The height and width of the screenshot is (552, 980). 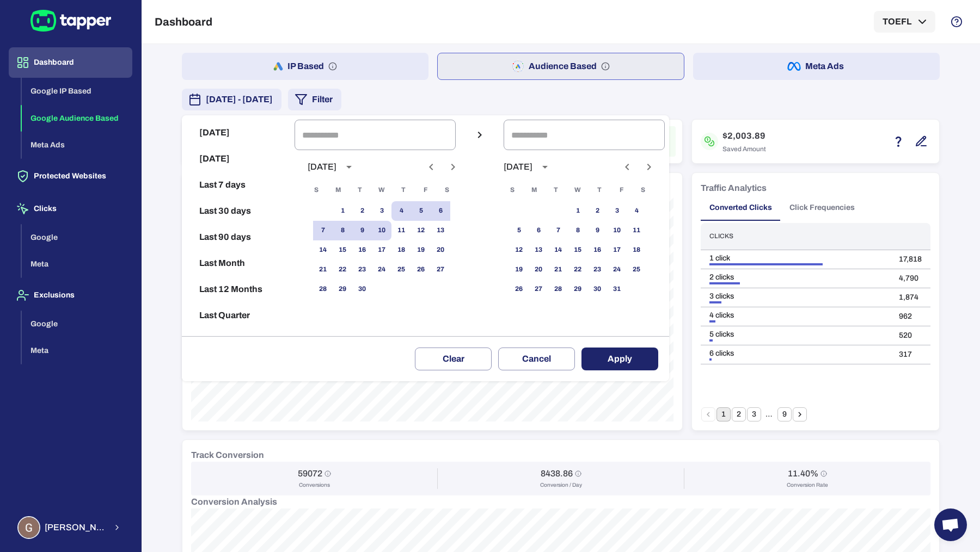 I want to click on button: 31, so click(x=617, y=289).